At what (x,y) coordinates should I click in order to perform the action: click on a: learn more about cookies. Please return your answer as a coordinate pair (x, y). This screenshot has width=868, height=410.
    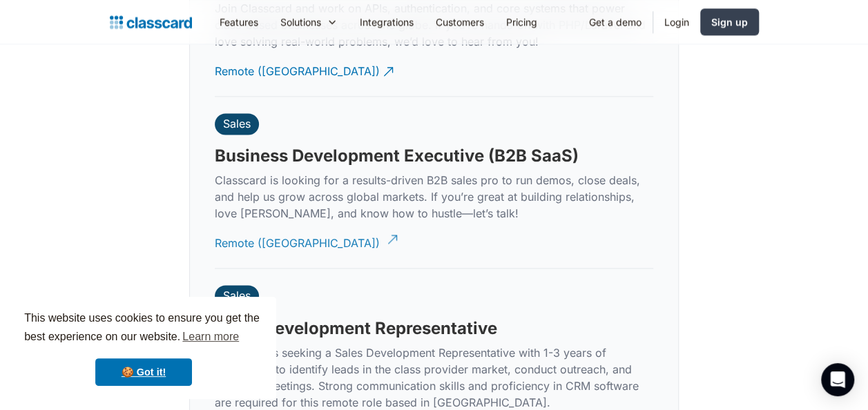
    Looking at the image, I should click on (211, 337).